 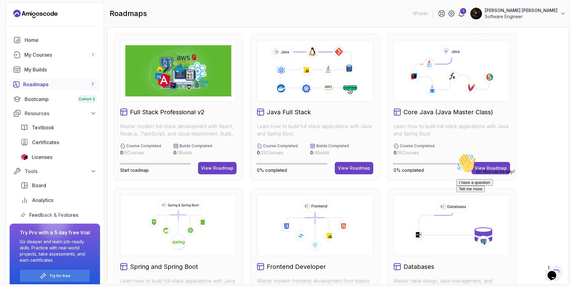 I want to click on button: Tell me more, so click(x=17, y=38).